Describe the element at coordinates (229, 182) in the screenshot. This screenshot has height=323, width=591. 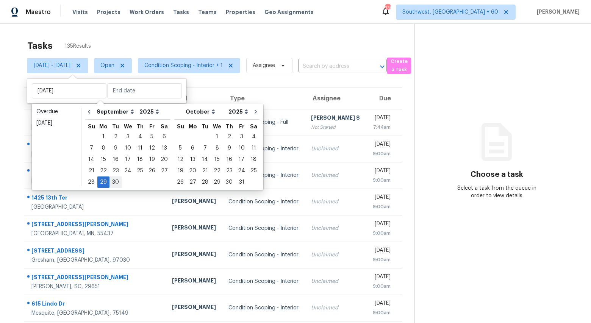
I see `div: Thu Oct 30 2025` at that location.